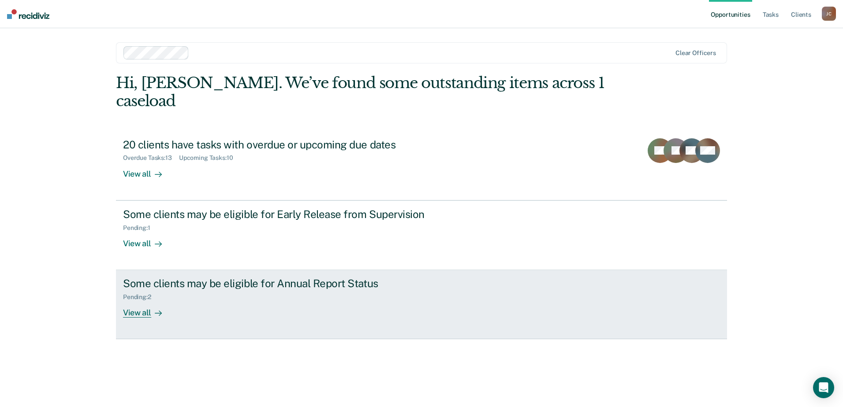 This screenshot has height=407, width=843. What do you see at coordinates (696, 53) in the screenshot?
I see `div: Clear officers` at bounding box center [696, 53].